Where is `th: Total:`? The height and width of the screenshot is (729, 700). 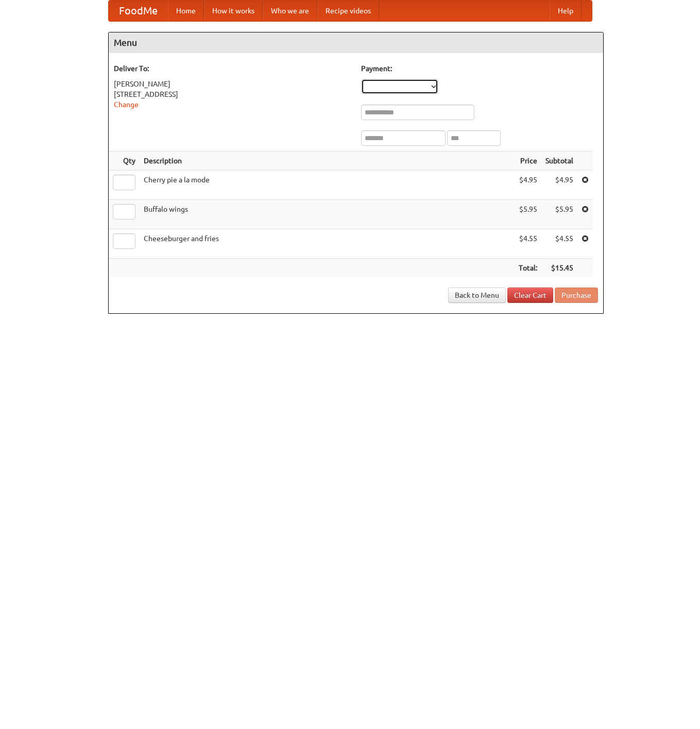
th: Total: is located at coordinates (528, 268).